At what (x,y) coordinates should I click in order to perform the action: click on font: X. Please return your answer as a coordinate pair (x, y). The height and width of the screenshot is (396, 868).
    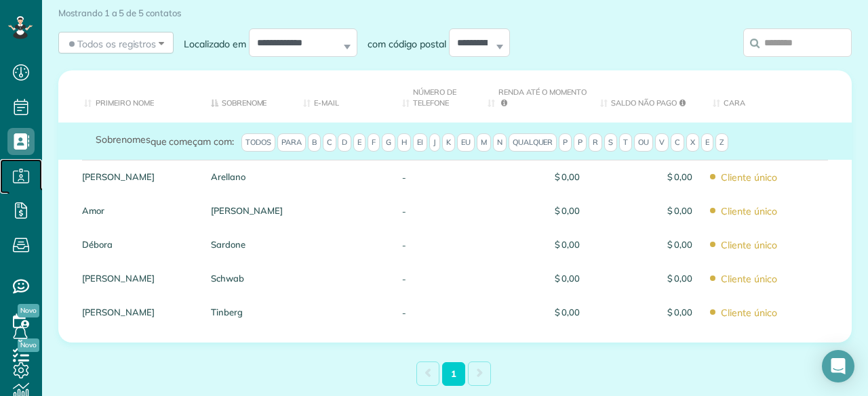
    Looking at the image, I should click on (692, 142).